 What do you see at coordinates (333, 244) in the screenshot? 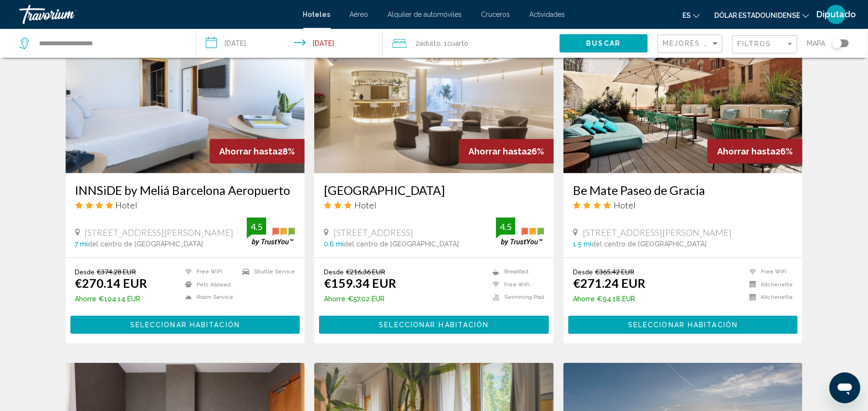
I see `span: 0.6 mi` at bounding box center [333, 244].